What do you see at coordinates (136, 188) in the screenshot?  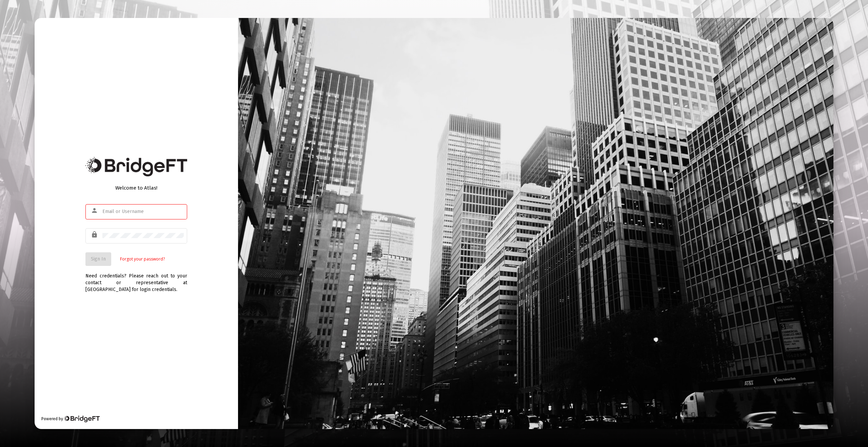 I see `div: Welcome to Atlas!` at bounding box center [136, 188].